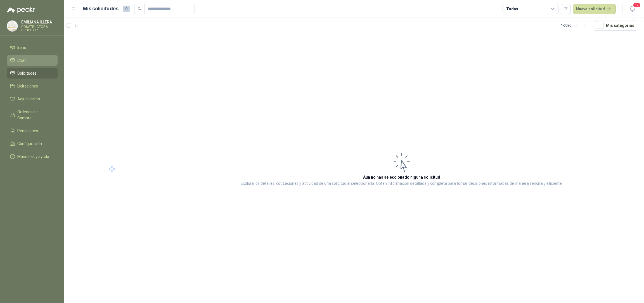 Image resolution: width=644 pixels, height=303 pixels. Describe the element at coordinates (32, 157) in the screenshot. I see `a: Manuales y ayuda` at that location.